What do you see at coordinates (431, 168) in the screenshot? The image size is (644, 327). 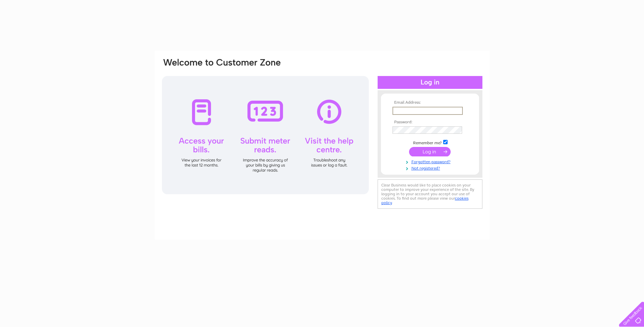 I see `a: Not registered?` at bounding box center [431, 168].